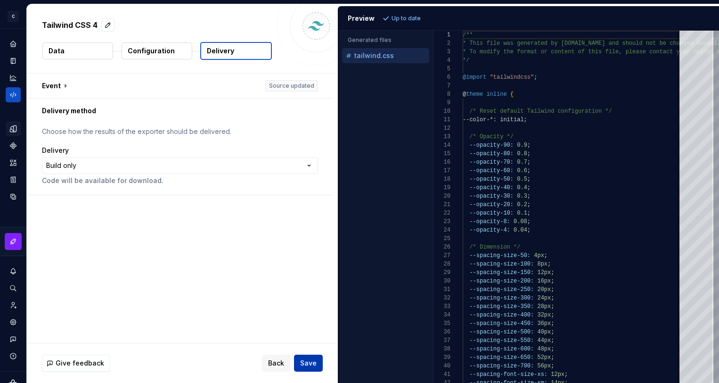 The width and height of the screenshot is (719, 383). Describe the element at coordinates (544, 332) in the screenshot. I see `span: 40px` at that location.